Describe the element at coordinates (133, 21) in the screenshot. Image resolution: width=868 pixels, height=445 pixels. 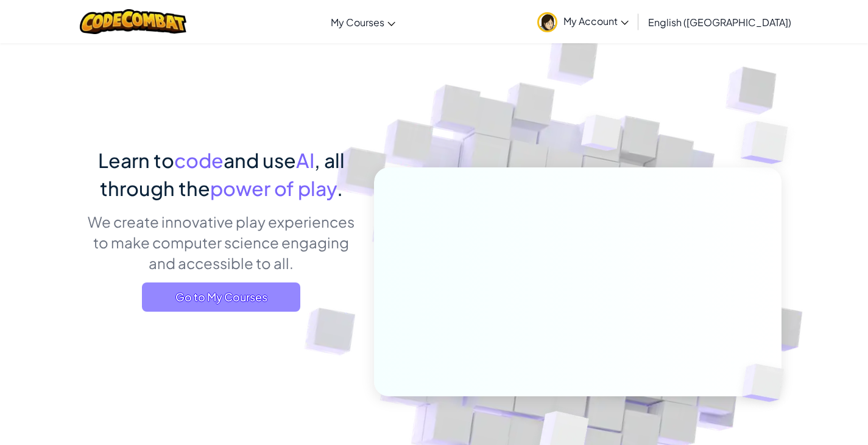
I see `img: CodeCombat logo` at that location.